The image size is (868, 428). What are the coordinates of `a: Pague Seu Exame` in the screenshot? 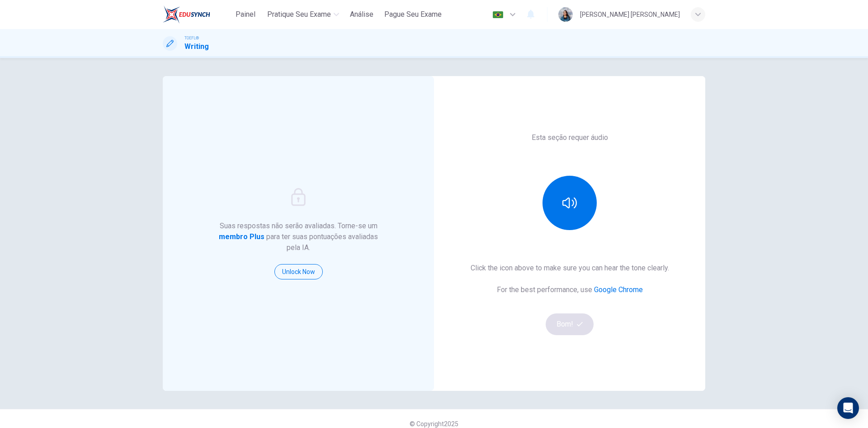 It's located at (413, 14).